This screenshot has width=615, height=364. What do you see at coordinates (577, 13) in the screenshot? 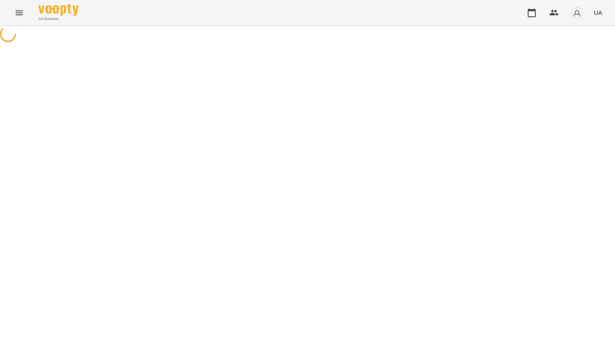
I see `img: avatar_s.png` at bounding box center [577, 13].